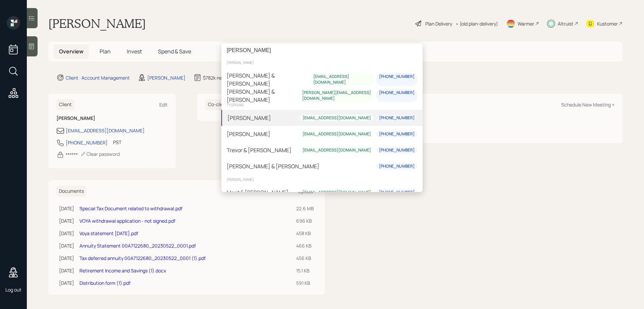 The image size is (644, 309). What do you see at coordinates (322, 105) in the screenshot?
I see `div: Tyler End` at bounding box center [322, 105].